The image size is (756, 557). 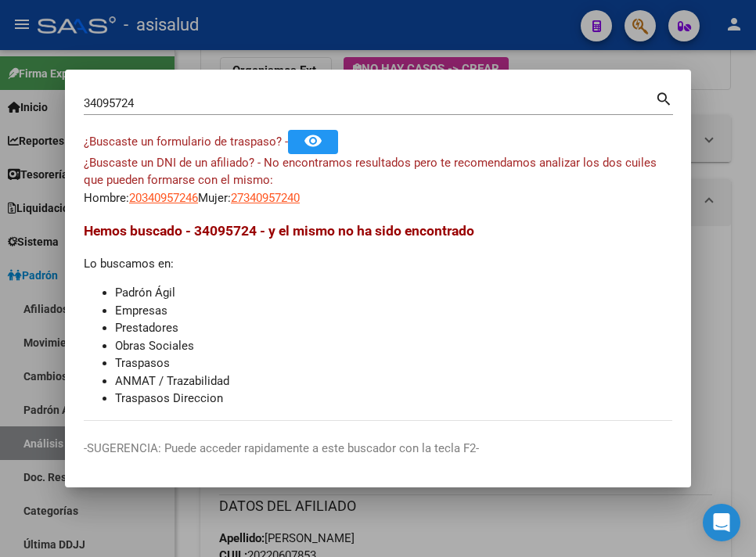 I want to click on span: ¿Buscaste un formulario de traspaso? -, so click(x=185, y=142).